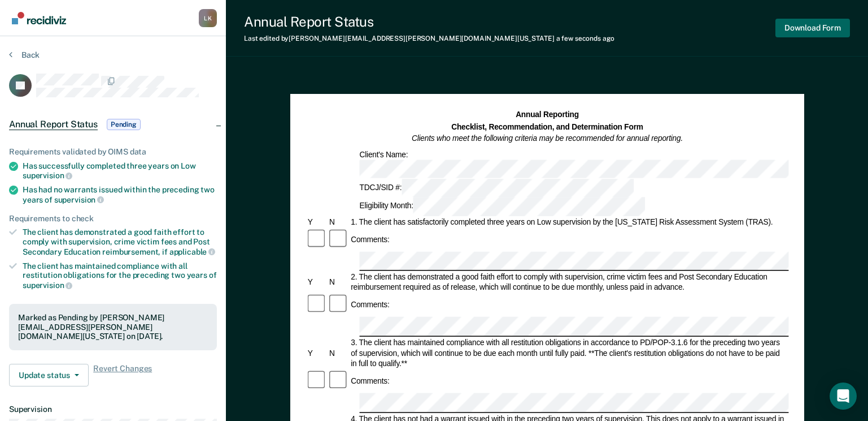 Image resolution: width=868 pixels, height=421 pixels. What do you see at coordinates (120, 241) in the screenshot?
I see `div: The client has demonstrated a good faith effort to comply with supervision, crime victim fees and...` at bounding box center [120, 241].